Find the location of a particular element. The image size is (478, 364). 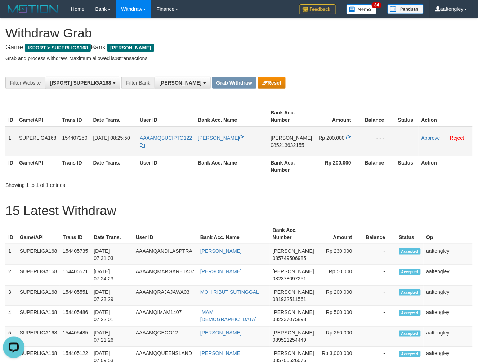

td: 3 is located at coordinates (11, 296).